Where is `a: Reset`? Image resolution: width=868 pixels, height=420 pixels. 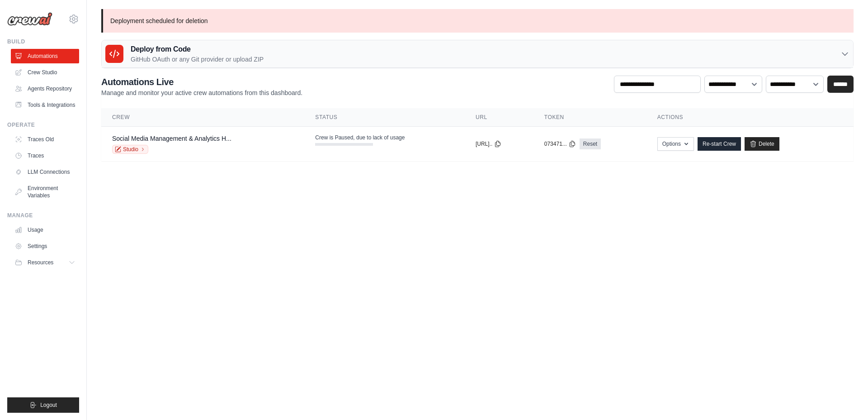 a: Reset is located at coordinates (590, 144).